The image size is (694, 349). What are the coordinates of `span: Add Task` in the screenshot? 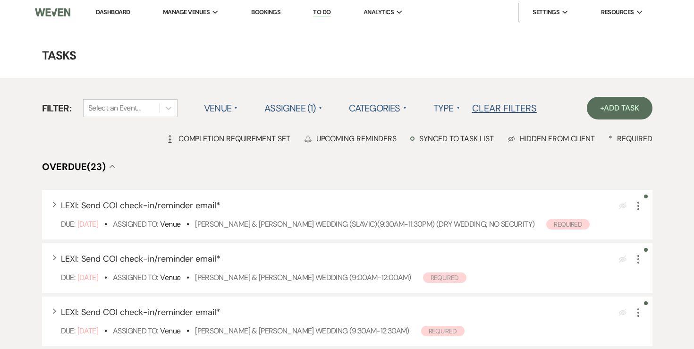 It's located at (621, 108).